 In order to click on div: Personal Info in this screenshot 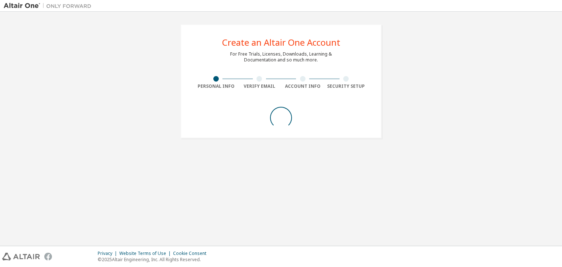, I will do `click(216, 86)`.